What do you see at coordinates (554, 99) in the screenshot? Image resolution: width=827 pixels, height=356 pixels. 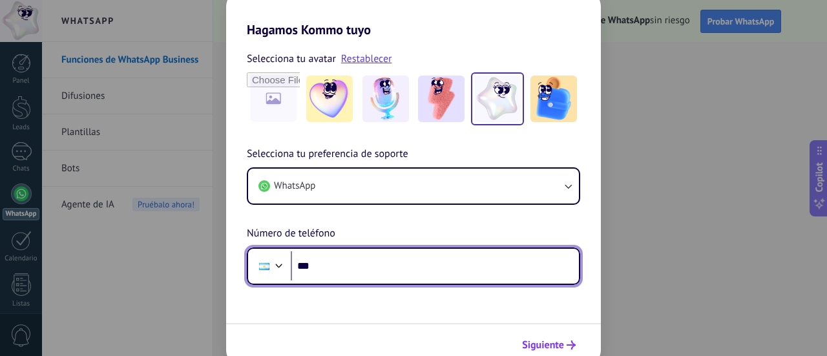 I see `img: -5.jpeg` at bounding box center [554, 99].